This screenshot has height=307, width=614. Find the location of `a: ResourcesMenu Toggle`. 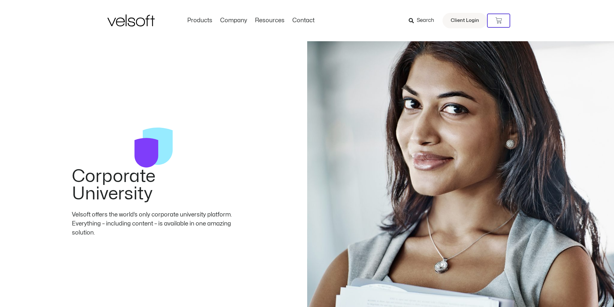

a: ResourcesMenu Toggle is located at coordinates (270, 21).